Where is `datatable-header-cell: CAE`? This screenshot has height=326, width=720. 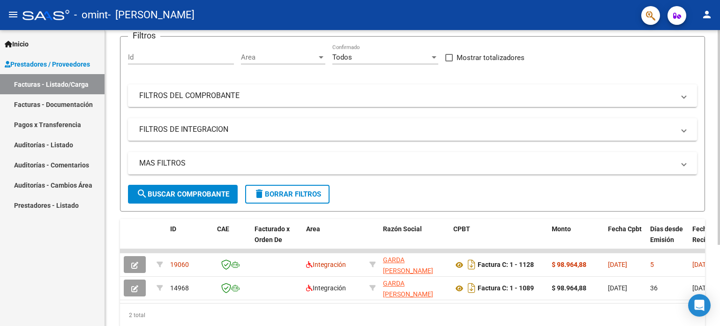
datatable-header-cell: CAE is located at coordinates (232, 240).